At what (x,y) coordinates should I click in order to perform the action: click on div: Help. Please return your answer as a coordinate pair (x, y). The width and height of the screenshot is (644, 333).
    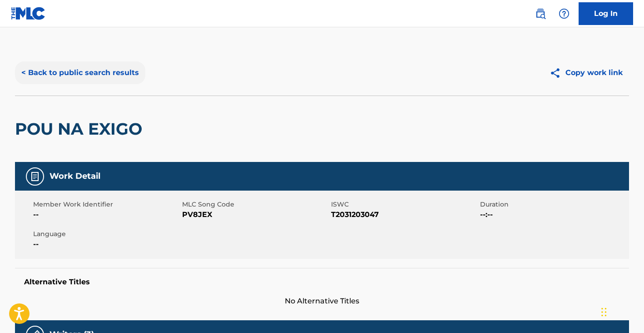
    Looking at the image, I should click on (564, 14).